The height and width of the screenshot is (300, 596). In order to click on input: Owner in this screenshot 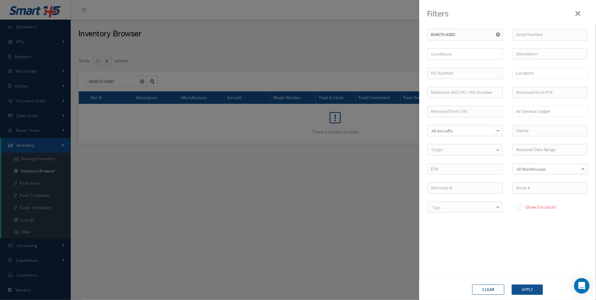, I will do `click(550, 131)`.